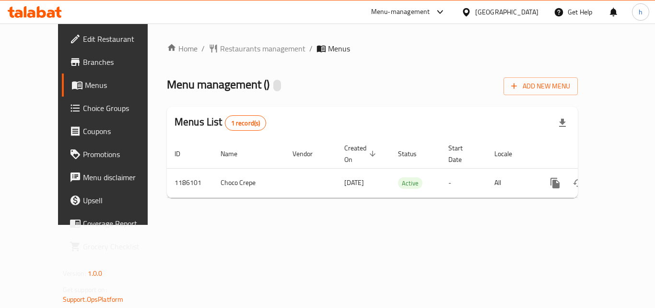  What do you see at coordinates (115, 85) in the screenshot?
I see `a: Menus` at bounding box center [115, 85].